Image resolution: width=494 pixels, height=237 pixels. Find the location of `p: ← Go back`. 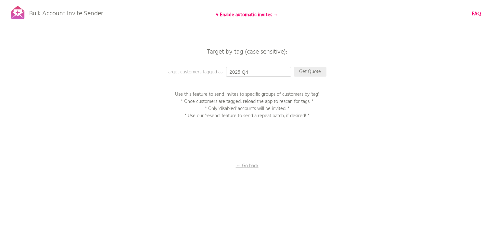

p: ← Go back is located at coordinates (247, 166).